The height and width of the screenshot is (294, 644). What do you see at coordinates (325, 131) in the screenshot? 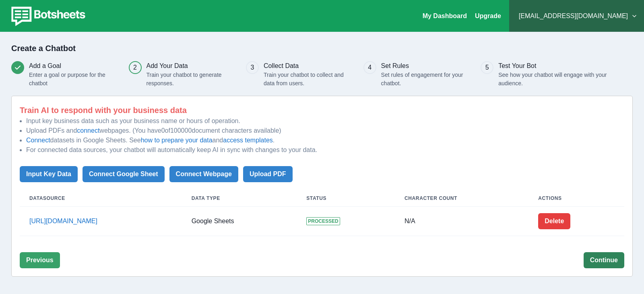
I see `li: Upload PDFs and webpages. (You have 0 of 100000 document characters available)` at bounding box center [325, 131].